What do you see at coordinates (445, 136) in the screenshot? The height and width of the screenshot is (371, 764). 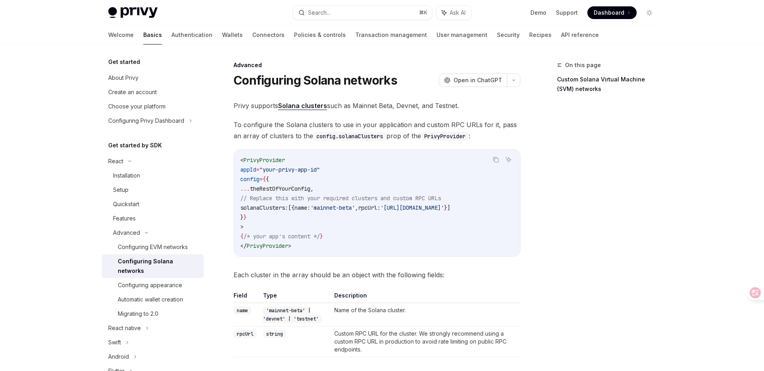 I see `code: PrivyProvider` at bounding box center [445, 136].